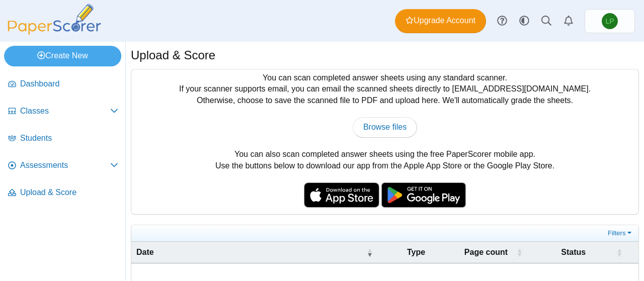 The width and height of the screenshot is (644, 281). I want to click on span: Assessments, so click(65, 166).